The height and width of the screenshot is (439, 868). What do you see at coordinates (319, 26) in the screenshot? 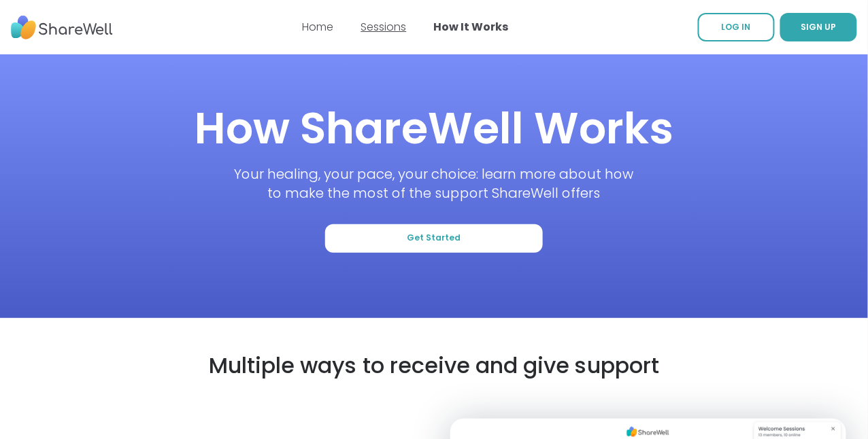
I see `a: Home` at bounding box center [319, 26].